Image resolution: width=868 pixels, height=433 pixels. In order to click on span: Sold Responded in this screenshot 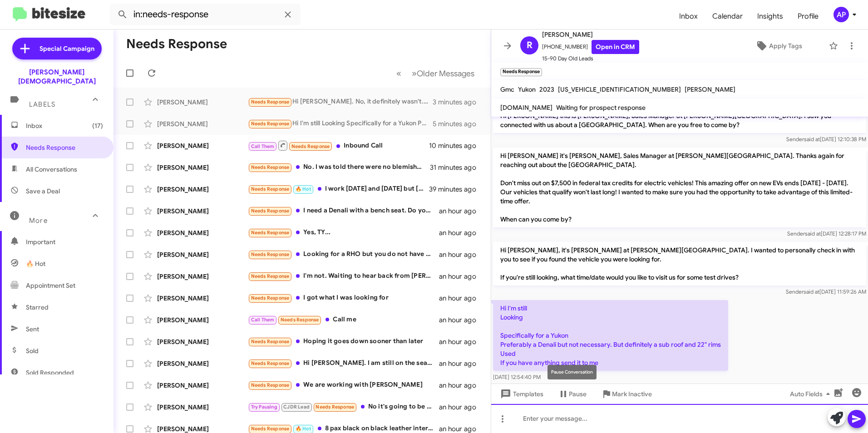, I will do `click(50, 372)`.